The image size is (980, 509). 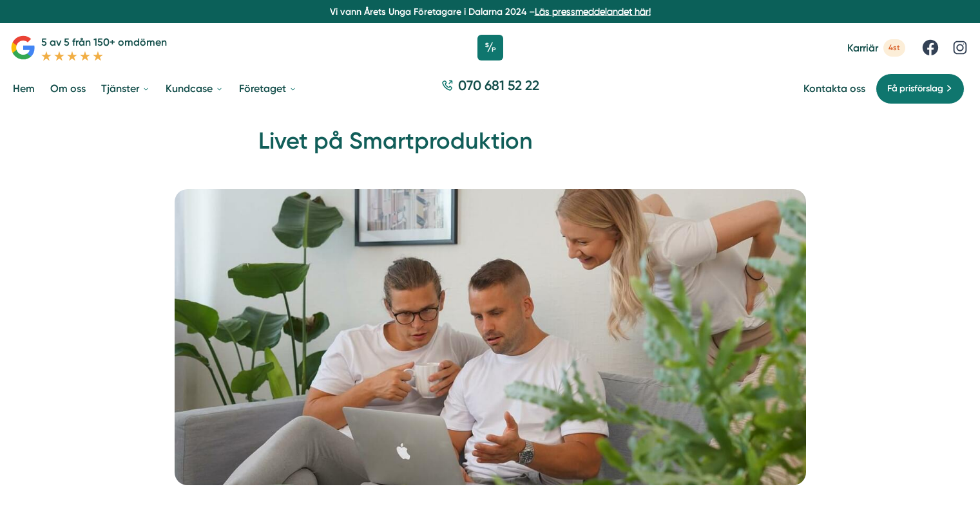 What do you see at coordinates (126, 89) in the screenshot?
I see `a: Tjänster` at bounding box center [126, 89].